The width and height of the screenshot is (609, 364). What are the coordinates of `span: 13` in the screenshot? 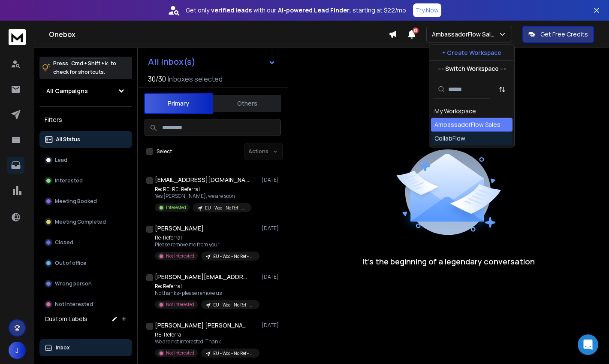 It's located at (416, 31).